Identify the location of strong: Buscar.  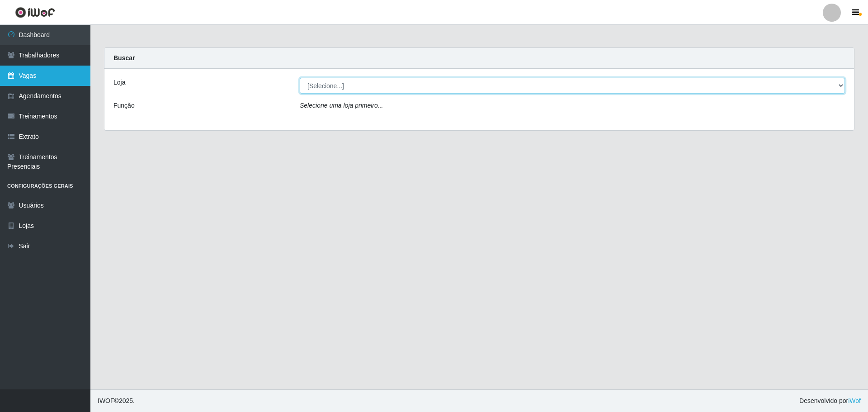
(124, 58).